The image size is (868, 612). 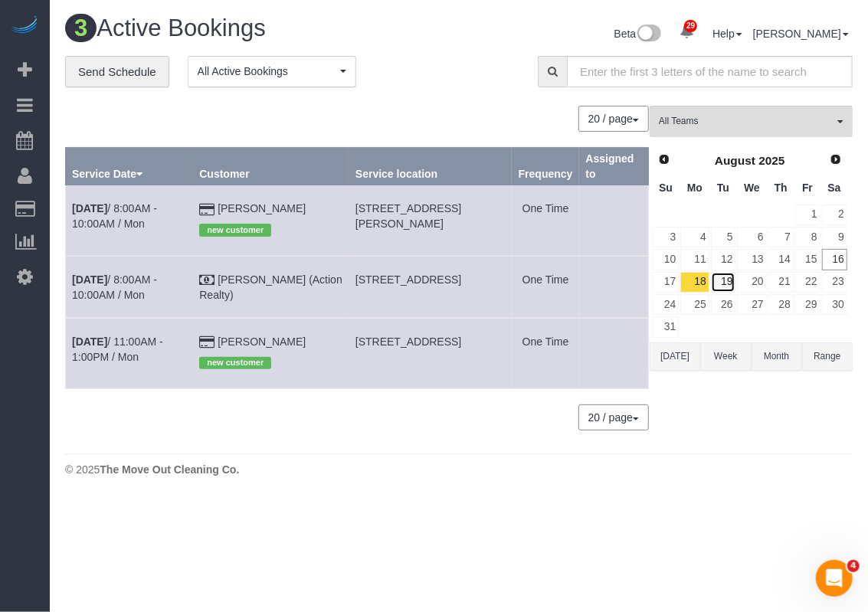 What do you see at coordinates (24, 26) in the screenshot?
I see `a: Automaid Logo` at bounding box center [24, 26].